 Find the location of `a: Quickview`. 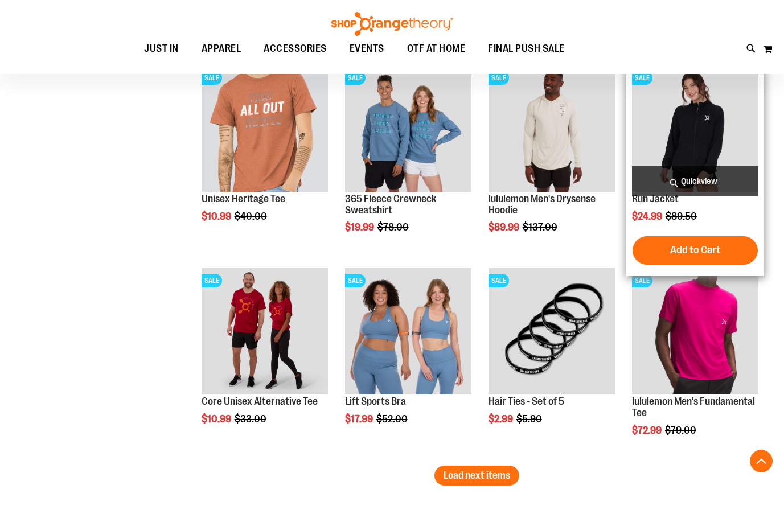

a: Quickview is located at coordinates (695, 181).